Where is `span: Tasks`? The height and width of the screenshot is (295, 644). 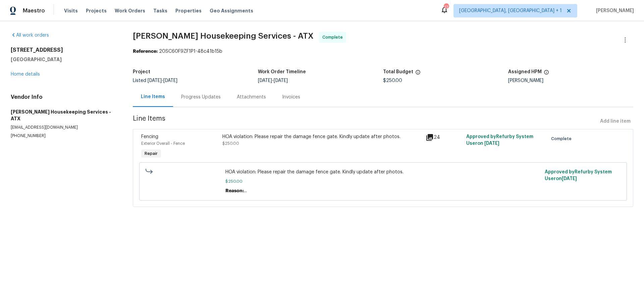 span: Tasks is located at coordinates (160, 11).